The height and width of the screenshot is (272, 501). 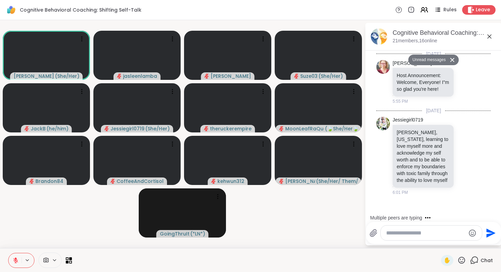 I want to click on img: ShareWell Logomark, so click(x=11, y=10).